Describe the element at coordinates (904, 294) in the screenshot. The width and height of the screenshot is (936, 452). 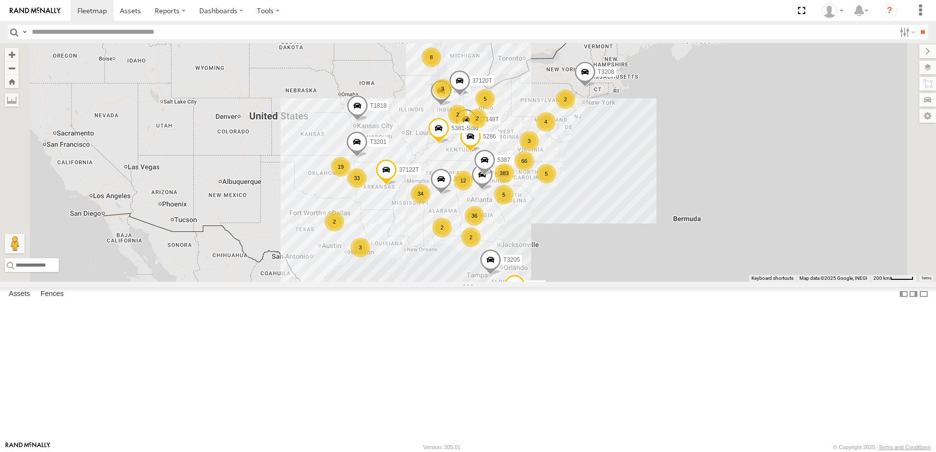
I see `label: Dock Summary Table to the Left` at that location.